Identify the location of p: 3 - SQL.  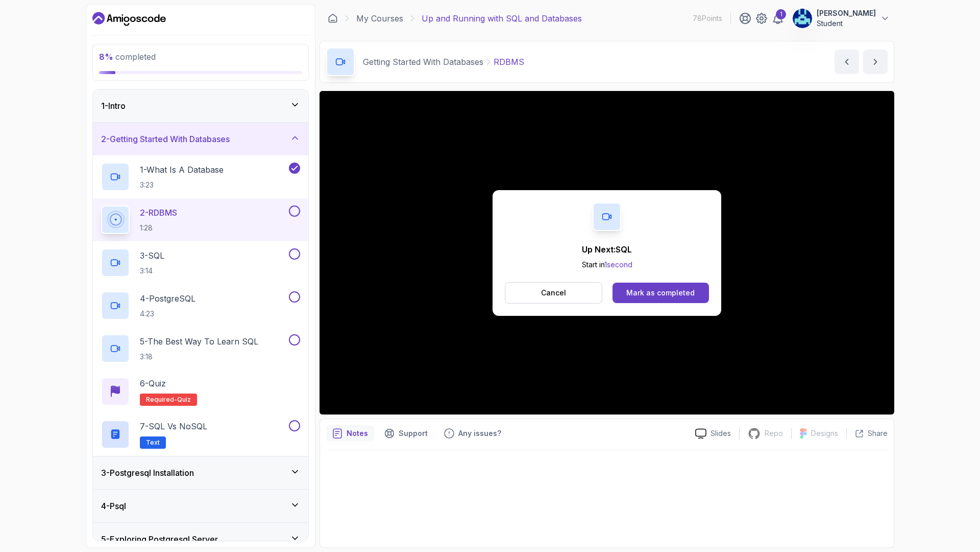
(152, 255).